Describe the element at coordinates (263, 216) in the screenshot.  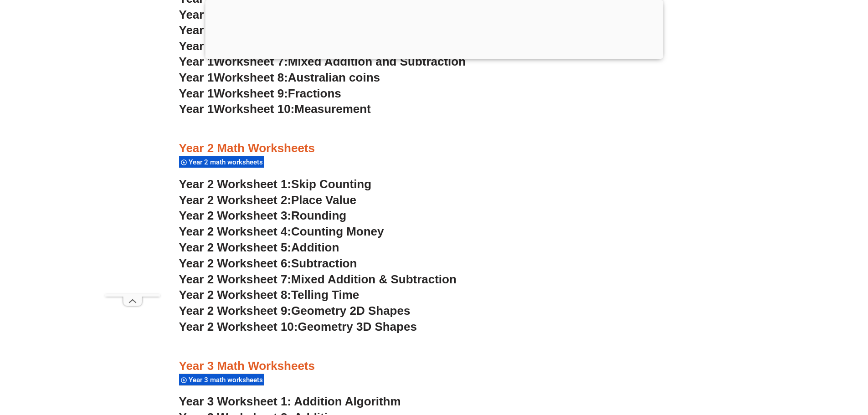
I see `a: Year 2 Worksheet 3:Rounding` at that location.